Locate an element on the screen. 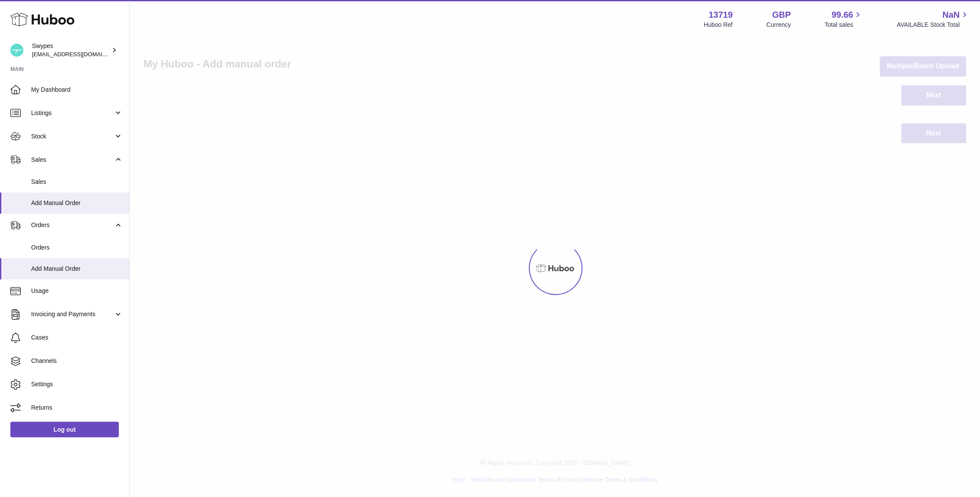  div: Currency is located at coordinates (778, 25).